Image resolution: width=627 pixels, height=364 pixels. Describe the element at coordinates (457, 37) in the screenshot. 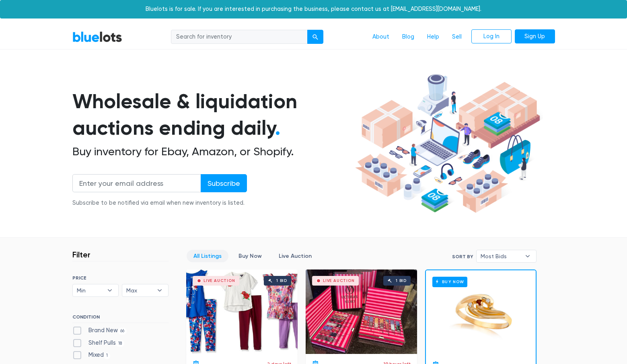

I see `a: Sell` at that location.